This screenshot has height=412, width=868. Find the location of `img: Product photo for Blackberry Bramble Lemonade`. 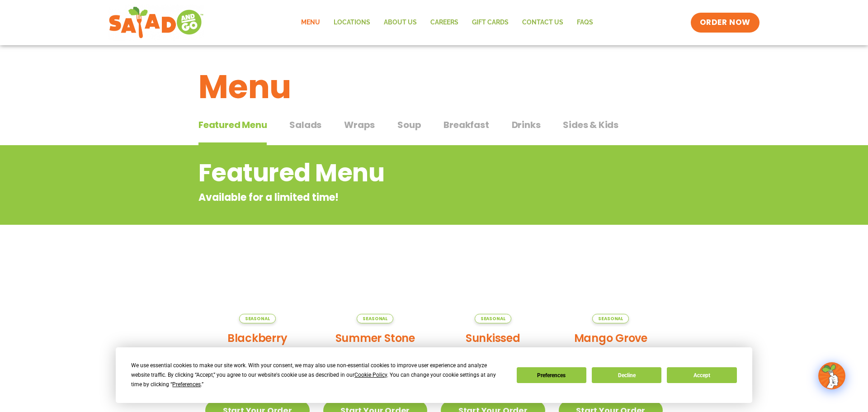

img: Product photo for Blackberry Bramble Lemonade is located at coordinates (257, 289).